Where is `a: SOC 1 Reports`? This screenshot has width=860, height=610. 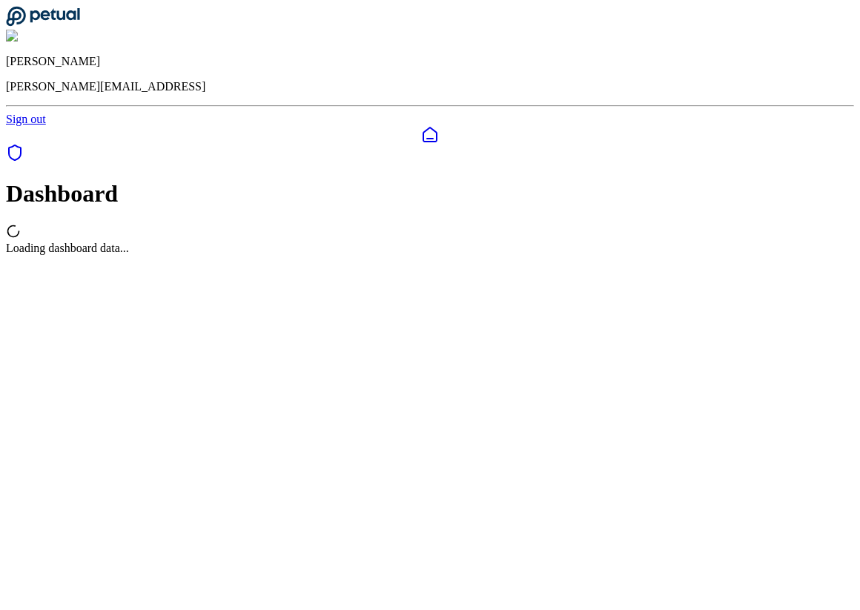 a: SOC 1 Reports is located at coordinates (15, 157).